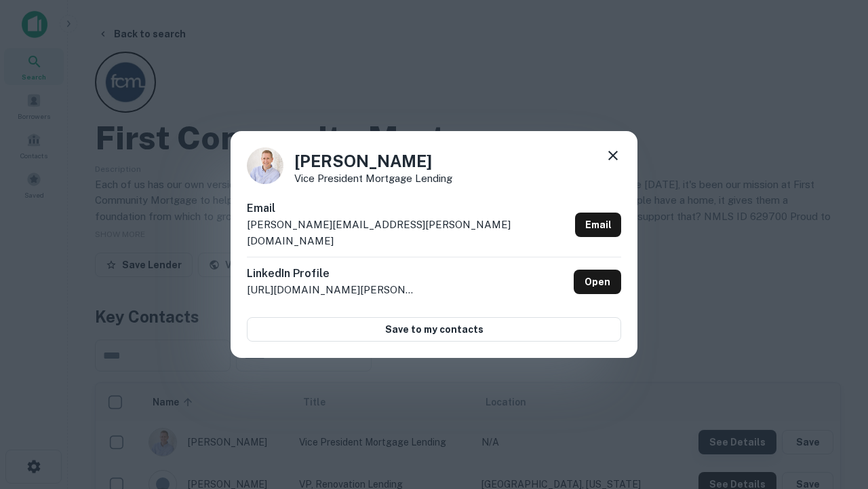  What do you see at coordinates (408, 209) in the screenshot?
I see `h6: Email` at bounding box center [408, 209].